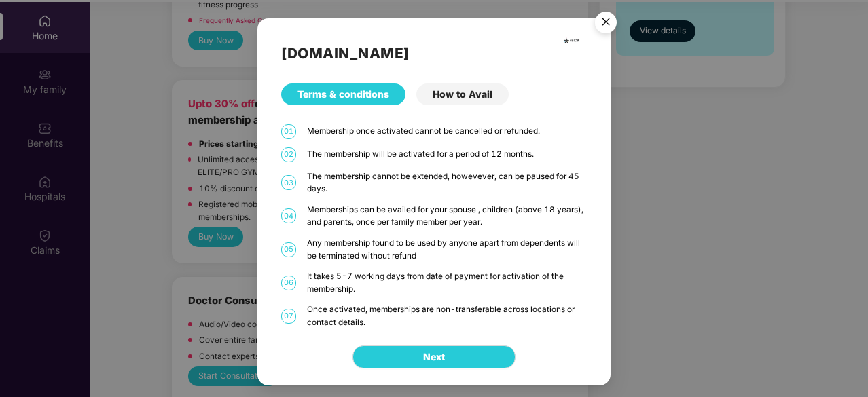  What do you see at coordinates (572, 40) in the screenshot?
I see `img: cult.png` at bounding box center [572, 40].